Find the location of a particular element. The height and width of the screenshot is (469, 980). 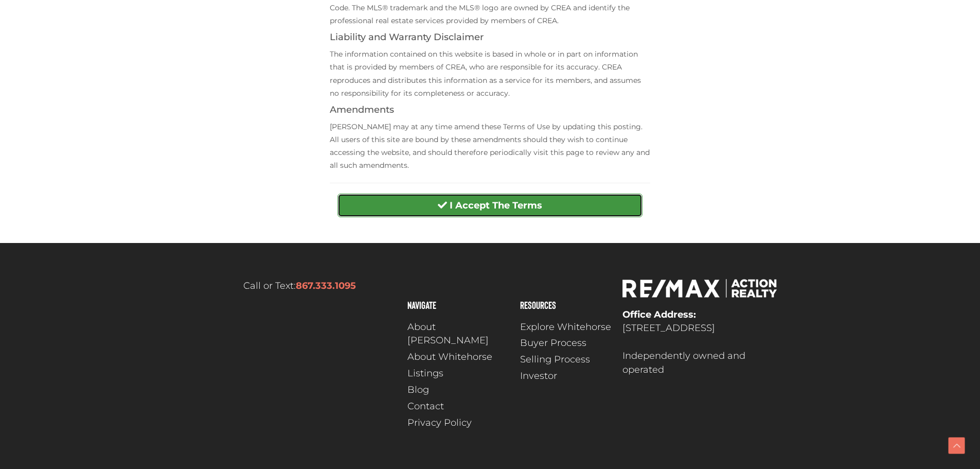

h4: Liability and Warranty Disclaimer is located at coordinates (490, 38).